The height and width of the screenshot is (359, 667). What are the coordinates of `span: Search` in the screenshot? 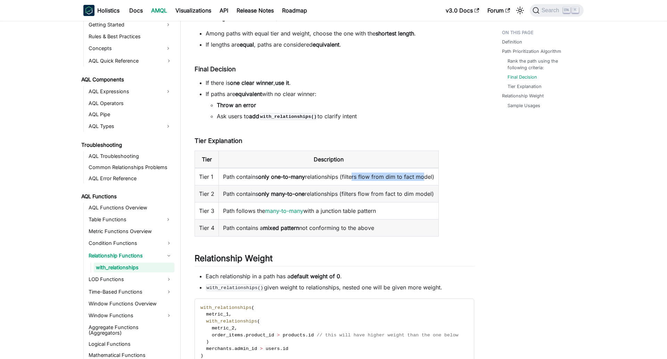 It's located at (552, 10).